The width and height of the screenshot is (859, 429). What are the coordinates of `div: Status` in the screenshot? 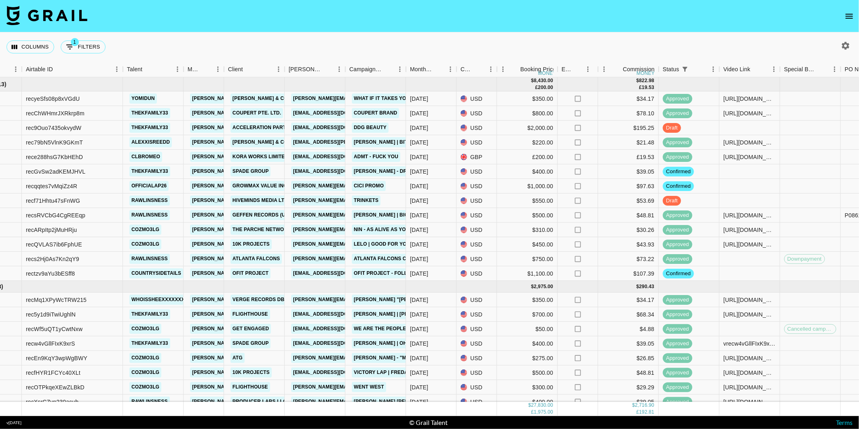 It's located at (689, 69).